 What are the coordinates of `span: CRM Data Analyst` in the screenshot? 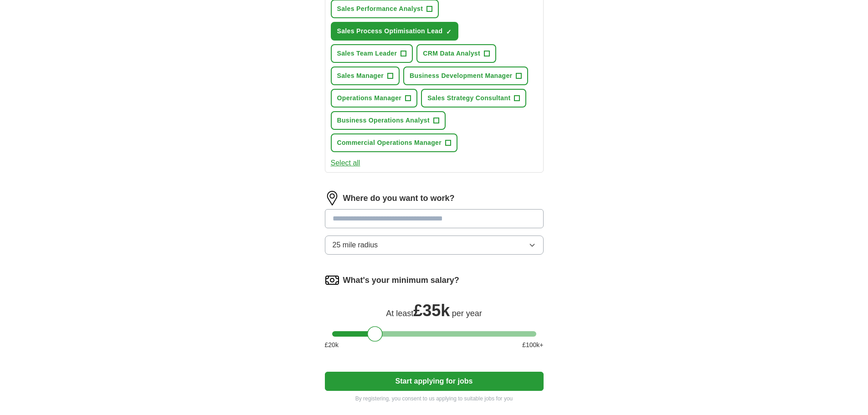 It's located at (452, 53).